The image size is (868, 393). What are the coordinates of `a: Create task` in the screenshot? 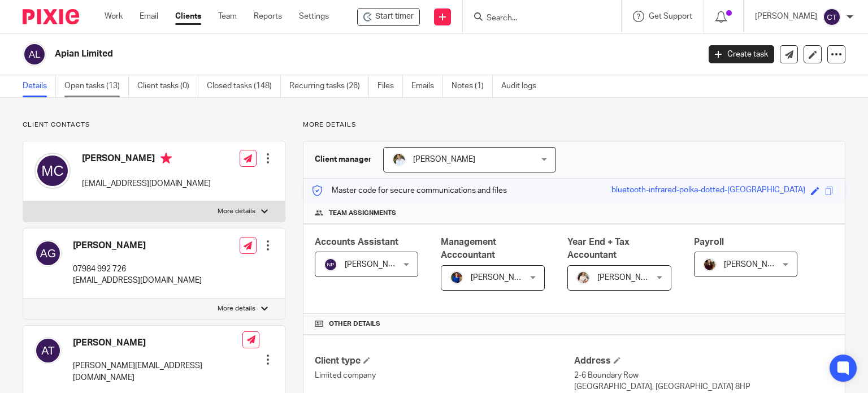 It's located at (741, 54).